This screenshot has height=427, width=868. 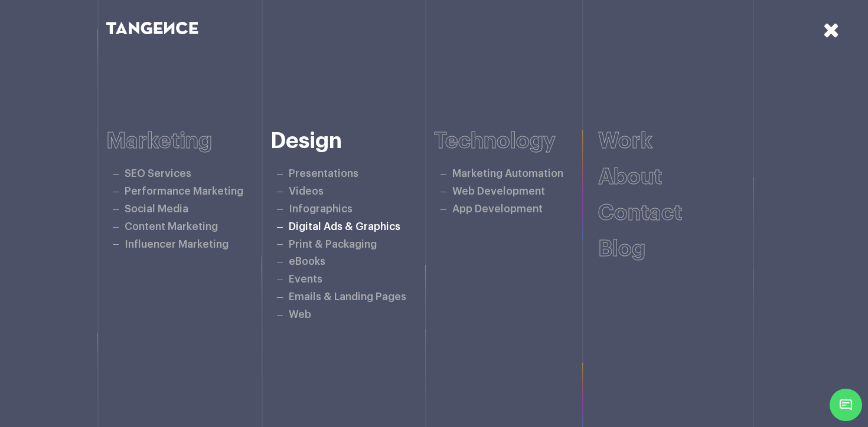 I want to click on h6: Technology, so click(x=516, y=141).